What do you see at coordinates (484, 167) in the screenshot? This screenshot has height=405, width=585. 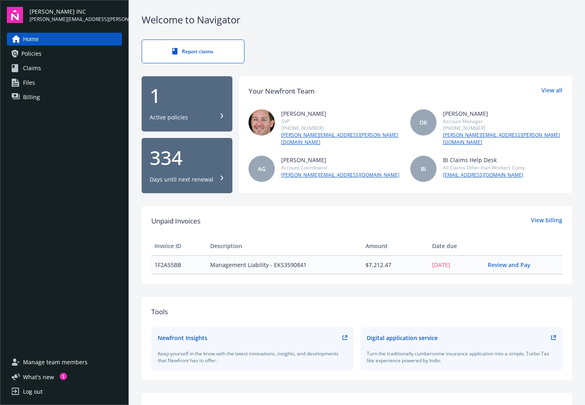 I see `div: All Claims Other than Workers Comp` at bounding box center [484, 167].